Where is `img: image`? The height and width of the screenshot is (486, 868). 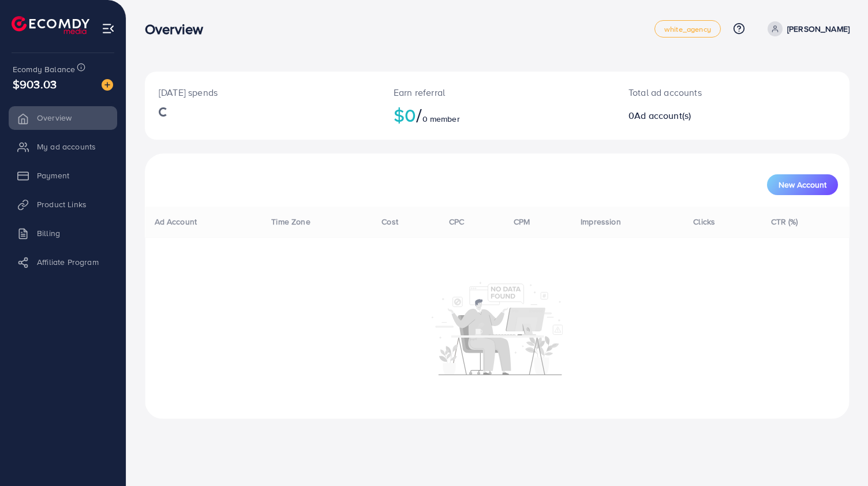
img: image is located at coordinates (108, 85).